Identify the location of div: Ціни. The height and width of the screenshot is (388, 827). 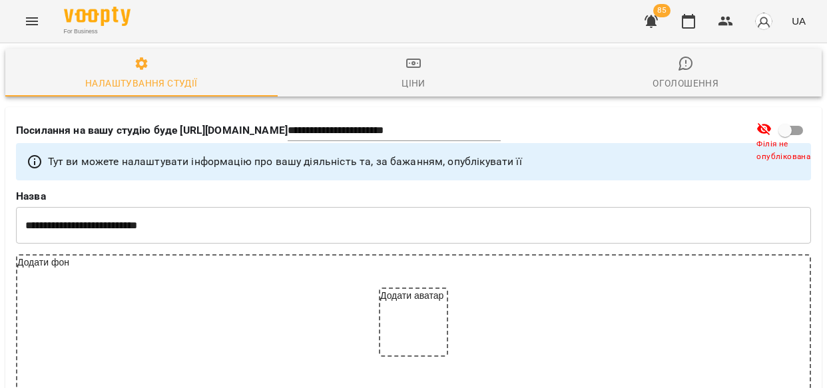
(414, 83).